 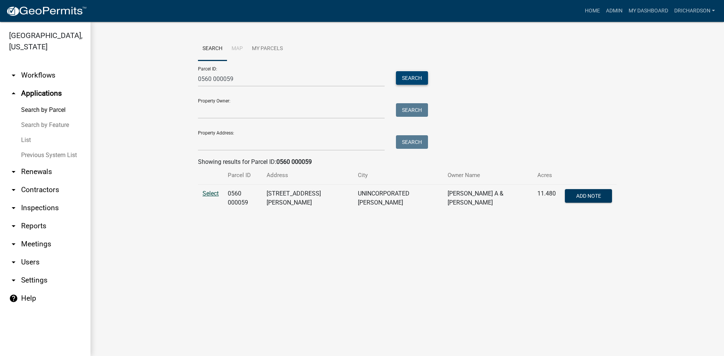 I want to click on div: Showing results for Parcel ID:, so click(x=407, y=162).